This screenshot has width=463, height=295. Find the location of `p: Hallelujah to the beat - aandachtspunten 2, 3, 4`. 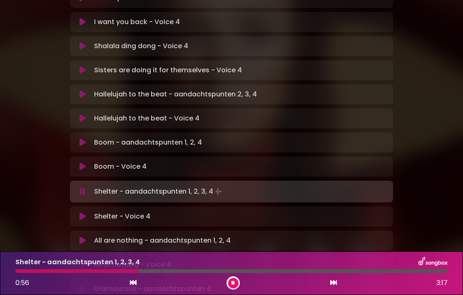

p: Hallelujah to the beat - aandachtspunten 2, 3, 4 is located at coordinates (175, 94).